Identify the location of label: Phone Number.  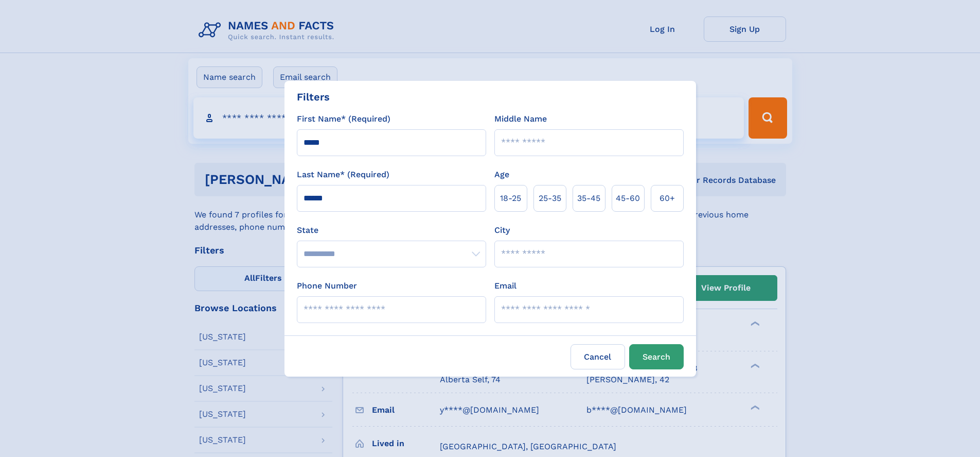
(327, 286).